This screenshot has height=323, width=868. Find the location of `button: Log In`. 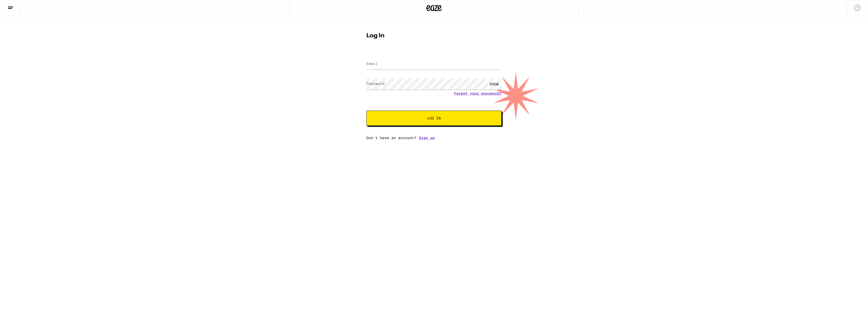

button: Log In is located at coordinates (434, 118).